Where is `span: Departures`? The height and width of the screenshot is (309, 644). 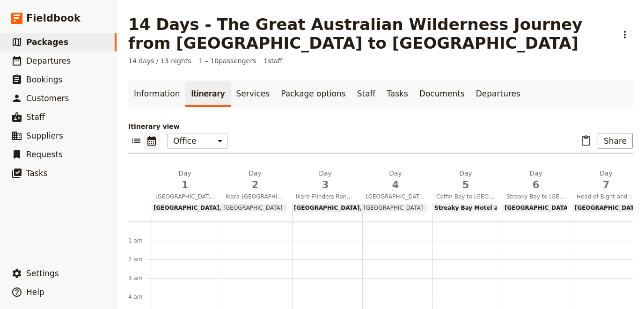
span: Departures is located at coordinates (48, 61).